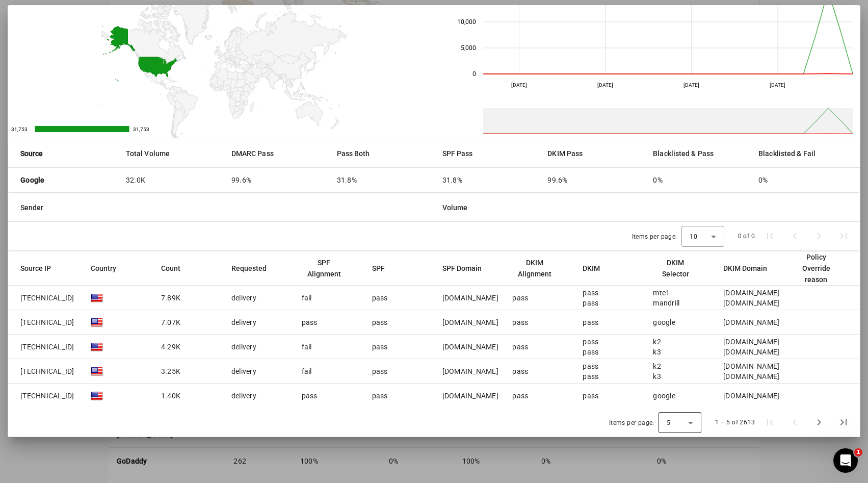  I want to click on mat-header-cell: DKIM Pass, so click(592, 153).